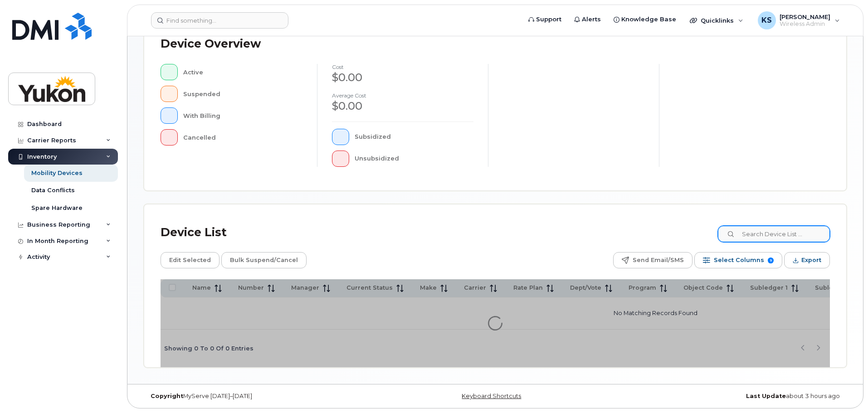 This screenshot has width=868, height=413. I want to click on a: Support, so click(545, 19).